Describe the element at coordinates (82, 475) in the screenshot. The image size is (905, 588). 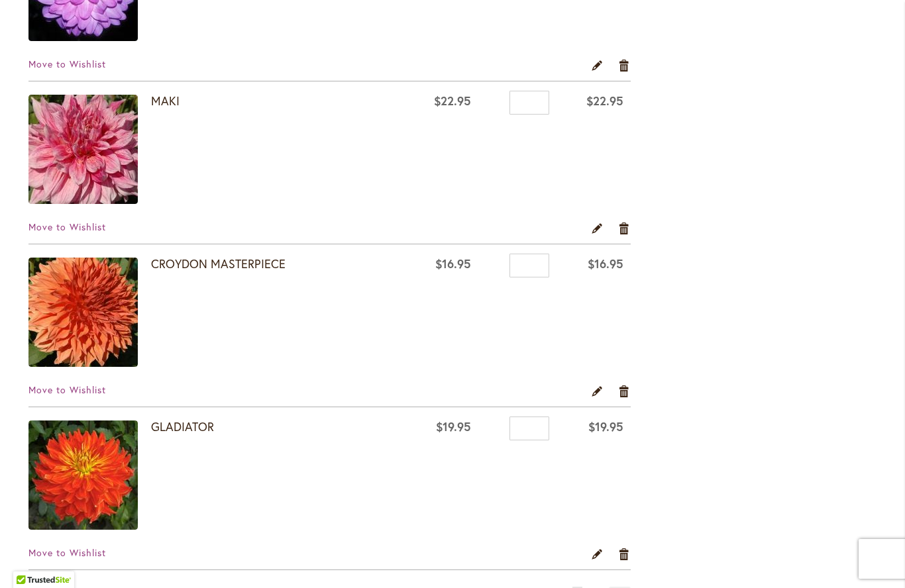
I see `img: GLADIATOR` at that location.